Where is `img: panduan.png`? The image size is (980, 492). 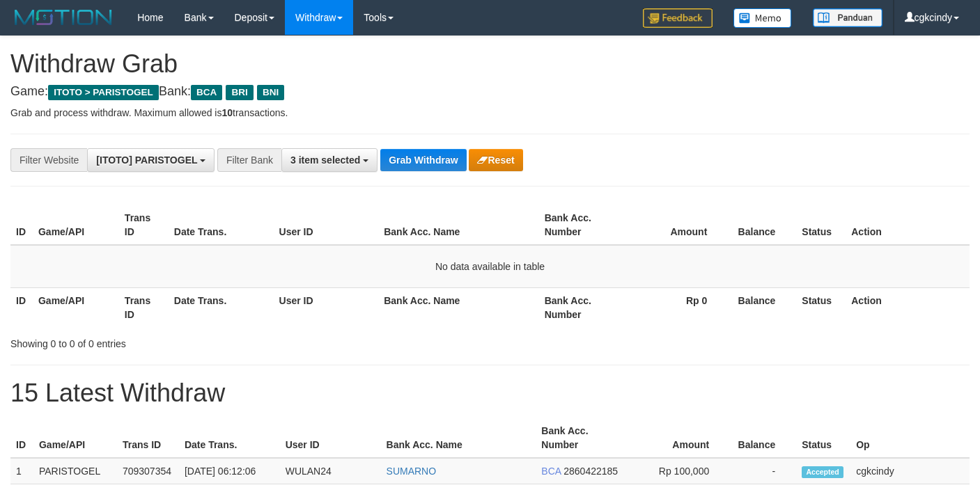
img: panduan.png is located at coordinates (848, 17).